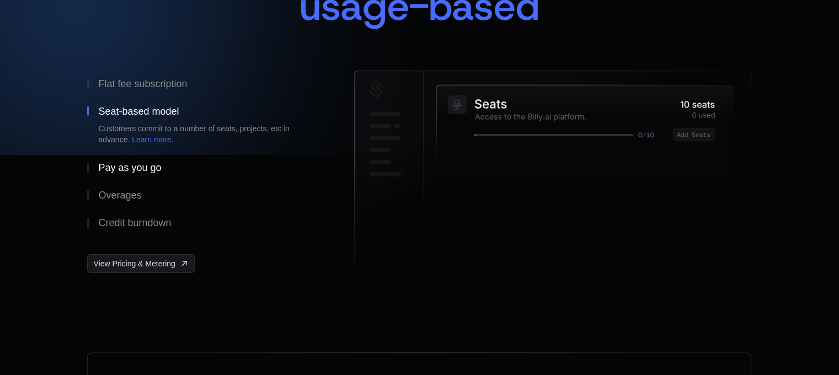  What do you see at coordinates (203, 195) in the screenshot?
I see `button: Overages` at bounding box center [203, 195].